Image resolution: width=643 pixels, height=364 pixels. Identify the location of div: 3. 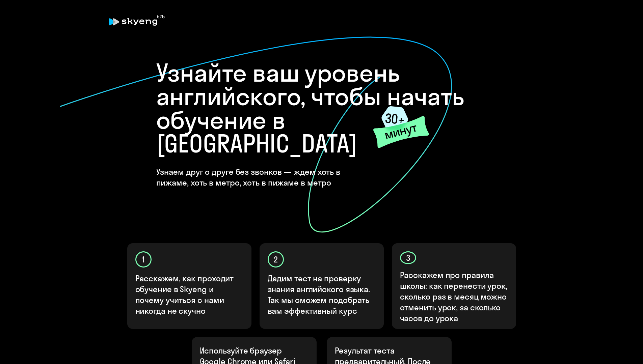
(408, 258).